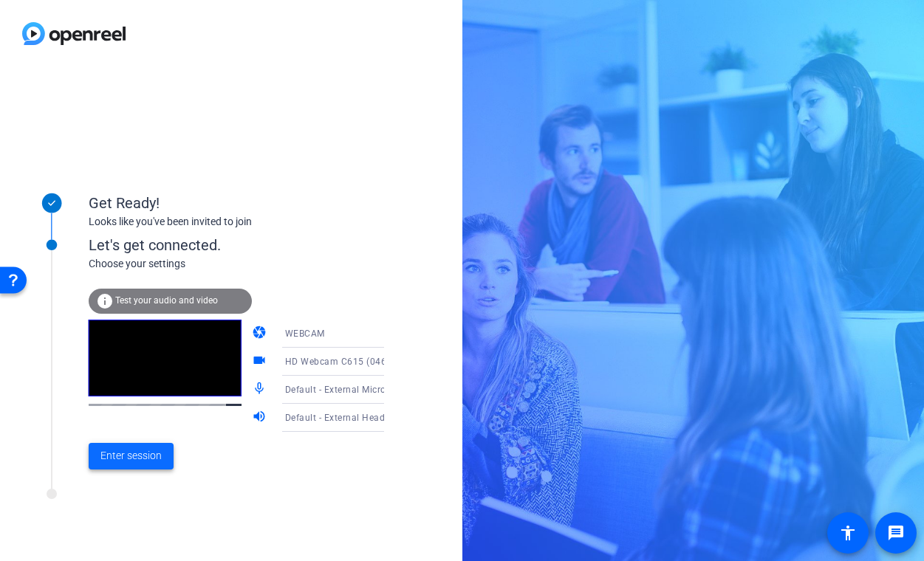 The image size is (924, 561). Describe the element at coordinates (237, 221) in the screenshot. I see `div: Looks like you've been invited to join` at that location.